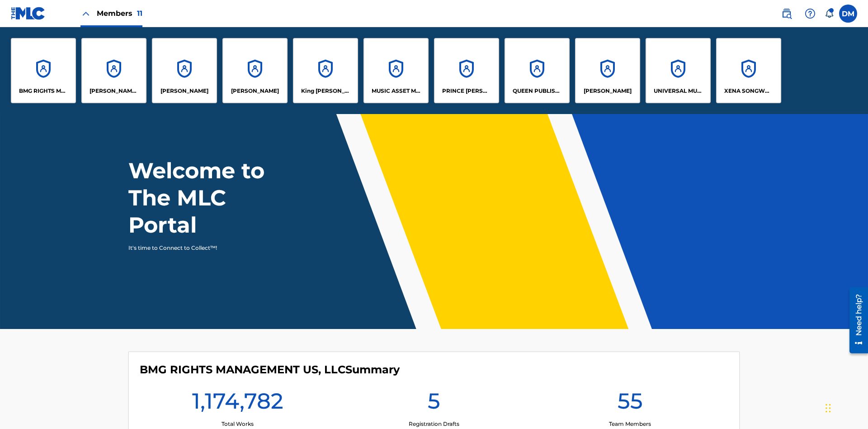  What do you see at coordinates (846, 407) in the screenshot?
I see `div: Chat Widget` at bounding box center [846, 407].